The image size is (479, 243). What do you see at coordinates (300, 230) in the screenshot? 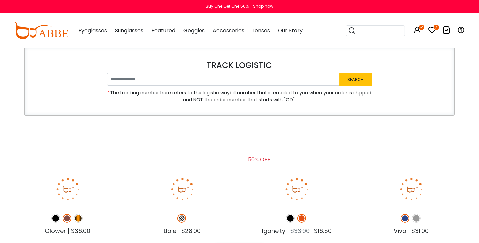
I see `span: $33.00` at bounding box center [300, 230].